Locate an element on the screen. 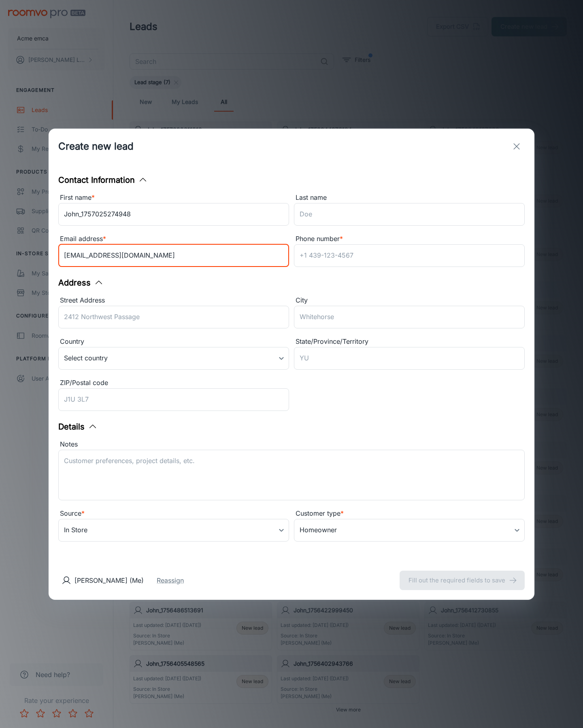 This screenshot has height=728, width=583. input: myname@example.com is located at coordinates (174, 255).